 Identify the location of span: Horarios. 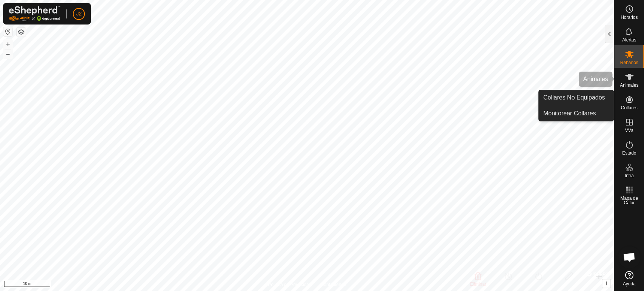
(629, 17).